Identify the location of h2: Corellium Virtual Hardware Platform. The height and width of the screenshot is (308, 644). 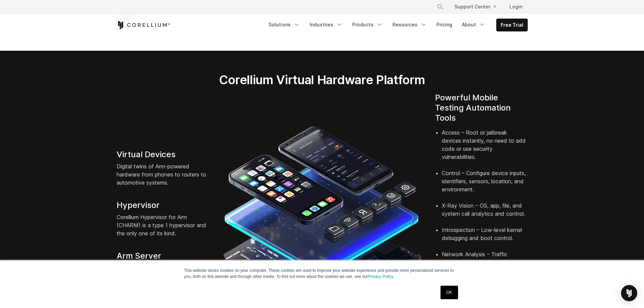
(322, 80).